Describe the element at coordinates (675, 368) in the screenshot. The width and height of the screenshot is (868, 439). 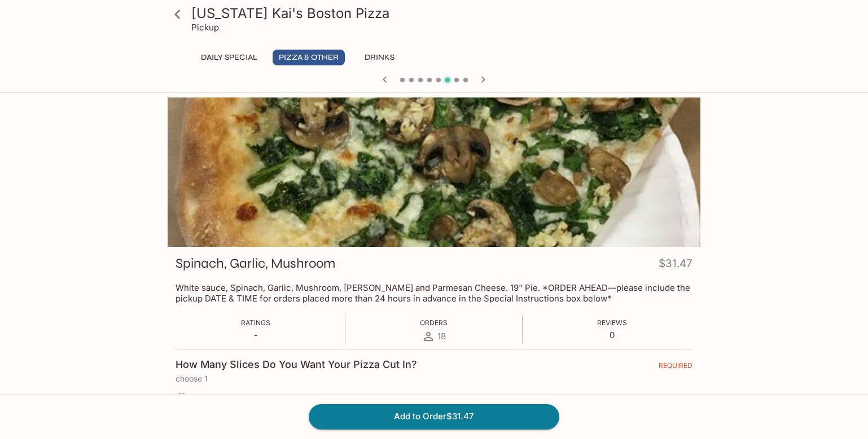
I see `span: REQUIRED` at that location.